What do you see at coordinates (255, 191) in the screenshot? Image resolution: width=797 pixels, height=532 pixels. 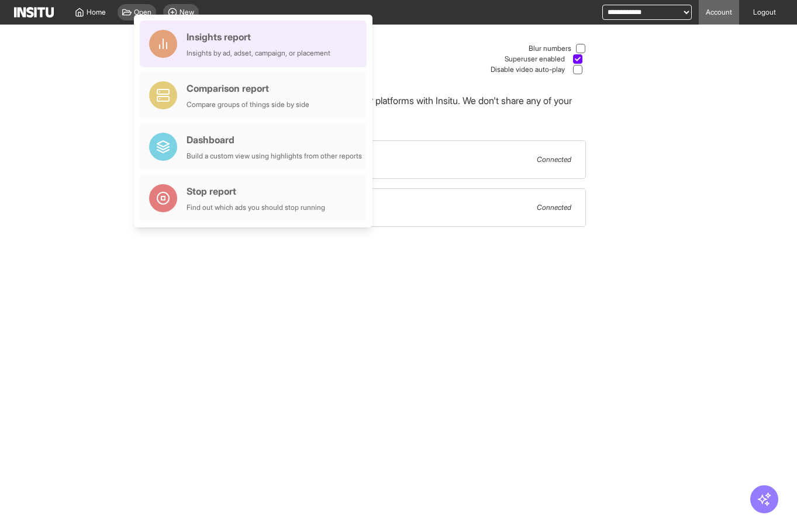 I see `div: Stop report` at bounding box center [255, 191].